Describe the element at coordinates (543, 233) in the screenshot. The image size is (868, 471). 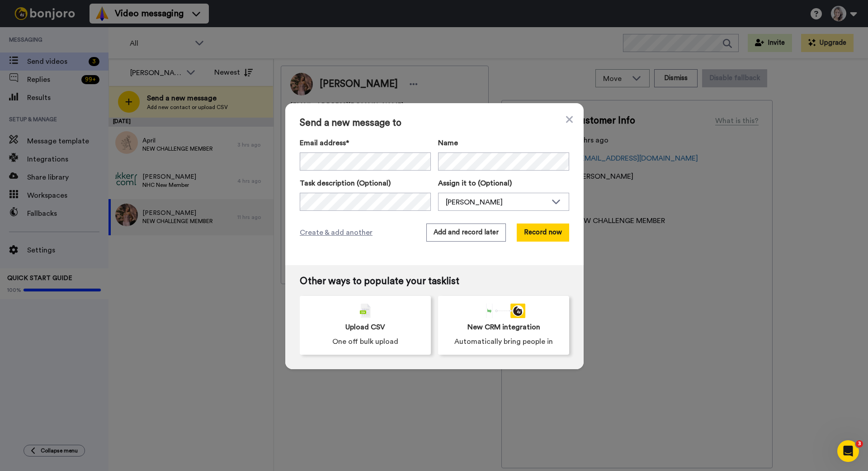
I see `button: Record now` at that location.